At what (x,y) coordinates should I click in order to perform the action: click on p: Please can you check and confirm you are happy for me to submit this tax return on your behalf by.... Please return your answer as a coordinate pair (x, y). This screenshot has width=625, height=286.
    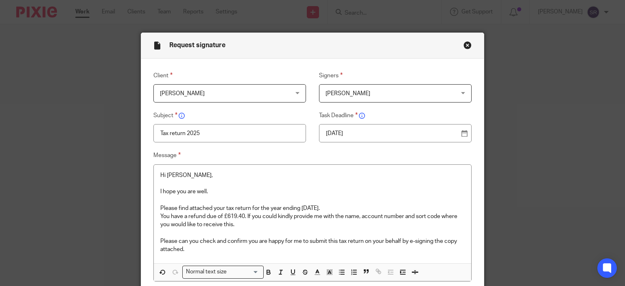
    Looking at the image, I should click on (313, 245).